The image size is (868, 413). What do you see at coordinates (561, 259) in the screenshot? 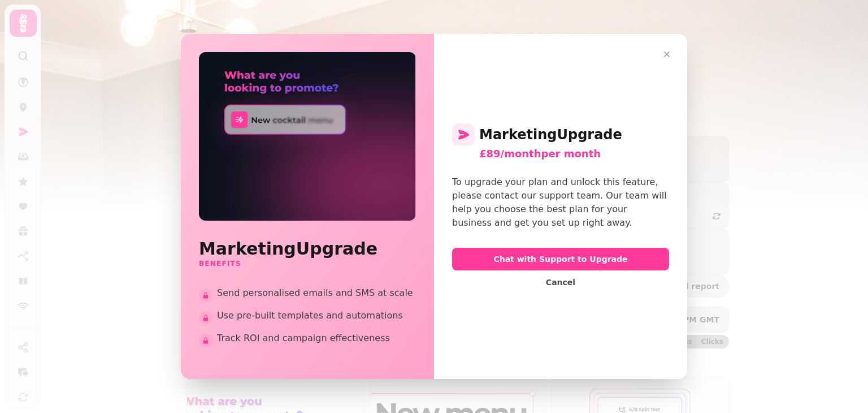
I see `button: Chat with Support to Upgrade` at bounding box center [561, 259].